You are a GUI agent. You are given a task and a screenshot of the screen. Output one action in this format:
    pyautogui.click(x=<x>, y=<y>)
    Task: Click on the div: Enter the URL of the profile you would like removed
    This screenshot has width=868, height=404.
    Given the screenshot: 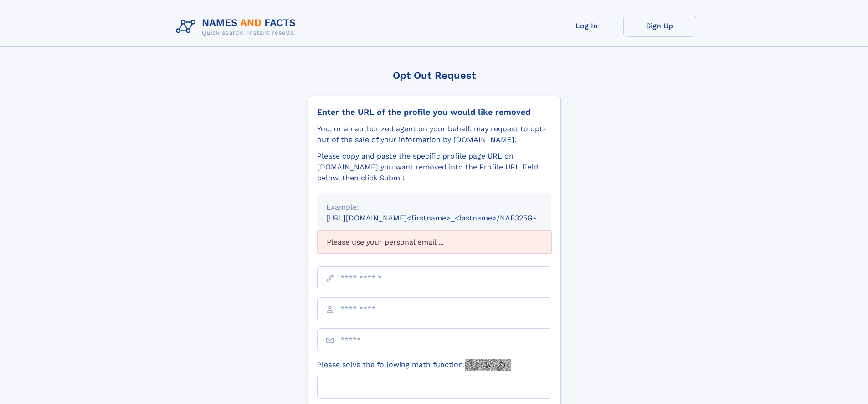 What is the action you would take?
    pyautogui.click(x=434, y=112)
    